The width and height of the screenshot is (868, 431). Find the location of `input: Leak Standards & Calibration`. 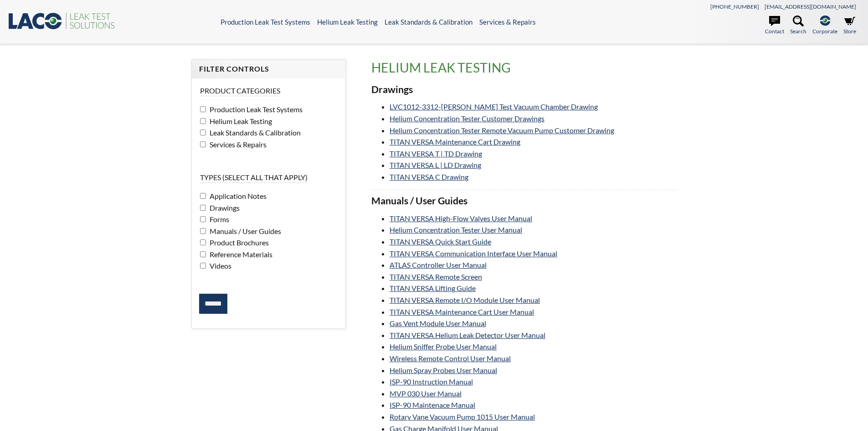

input: Leak Standards & Calibration is located at coordinates (203, 132).